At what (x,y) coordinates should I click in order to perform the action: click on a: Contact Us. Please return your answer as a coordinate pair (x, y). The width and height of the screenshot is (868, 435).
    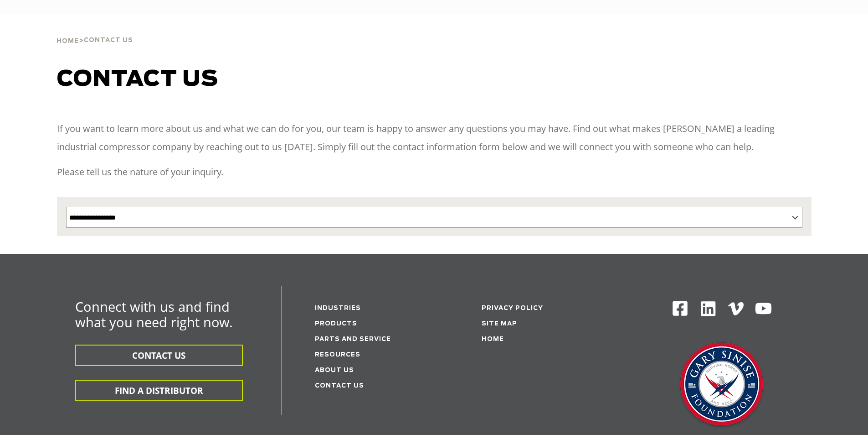
    Looking at the image, I should click on (339, 385).